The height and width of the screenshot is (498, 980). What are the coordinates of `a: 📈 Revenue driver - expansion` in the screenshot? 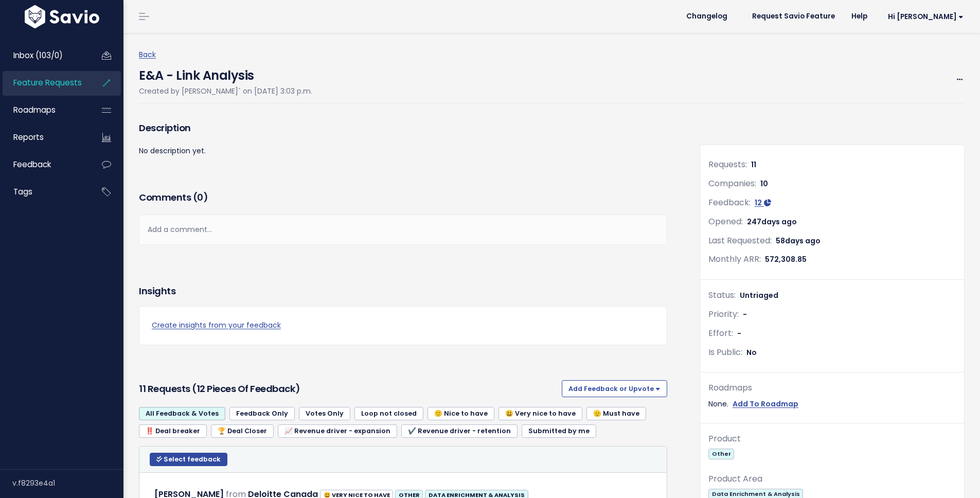 It's located at (337, 431).